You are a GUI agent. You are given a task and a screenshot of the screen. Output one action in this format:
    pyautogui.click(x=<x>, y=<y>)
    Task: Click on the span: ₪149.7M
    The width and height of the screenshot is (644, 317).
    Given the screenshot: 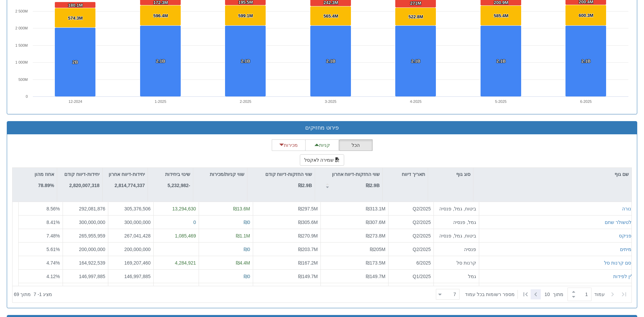 What is the action you would take?
    pyautogui.click(x=375, y=276)
    